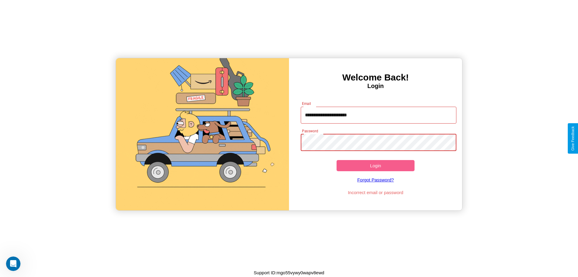  What do you see at coordinates (375, 86) in the screenshot?
I see `h4: Login` at bounding box center [375, 86].